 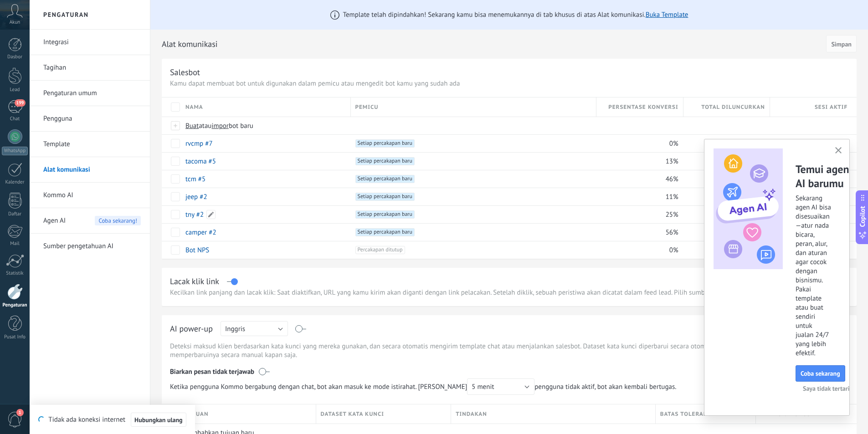 I want to click on li: Integrasi, so click(x=90, y=43).